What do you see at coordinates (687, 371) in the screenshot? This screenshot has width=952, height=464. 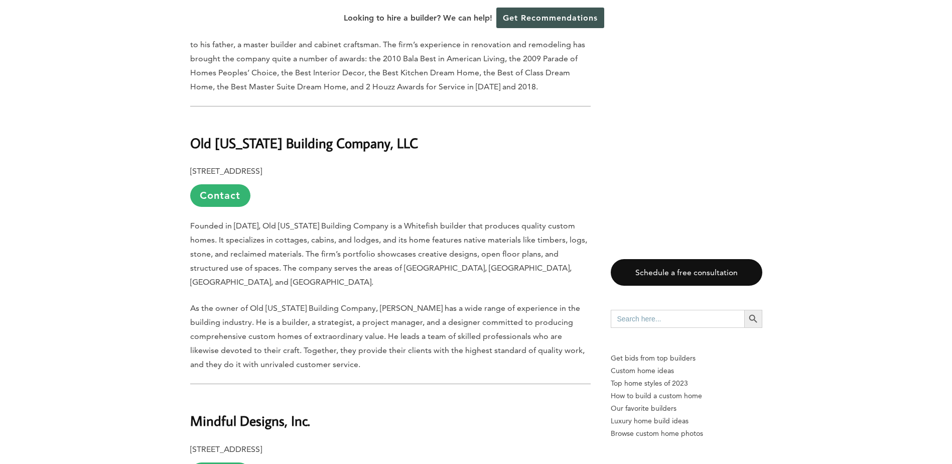 I see `a: Custom home ideas` at bounding box center [687, 371].